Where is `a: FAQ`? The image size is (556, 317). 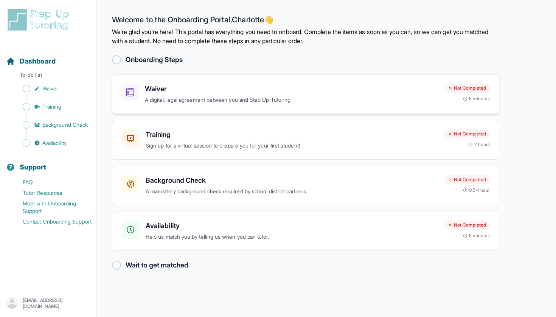
a: FAQ is located at coordinates (51, 182).